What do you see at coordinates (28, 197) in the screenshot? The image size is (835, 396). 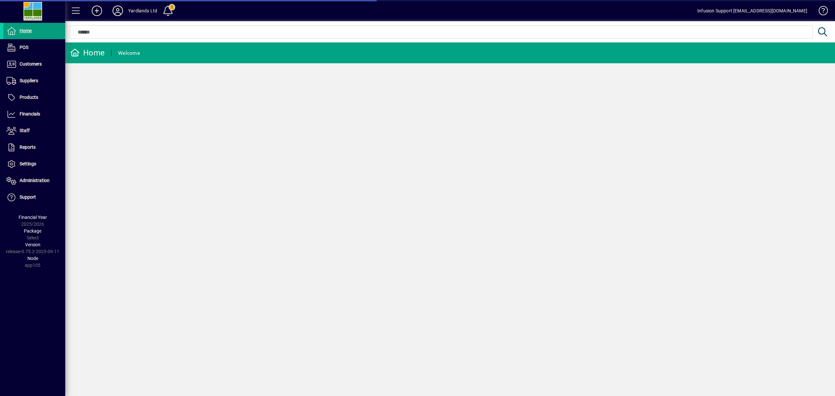 I see `span: Support` at bounding box center [28, 197].